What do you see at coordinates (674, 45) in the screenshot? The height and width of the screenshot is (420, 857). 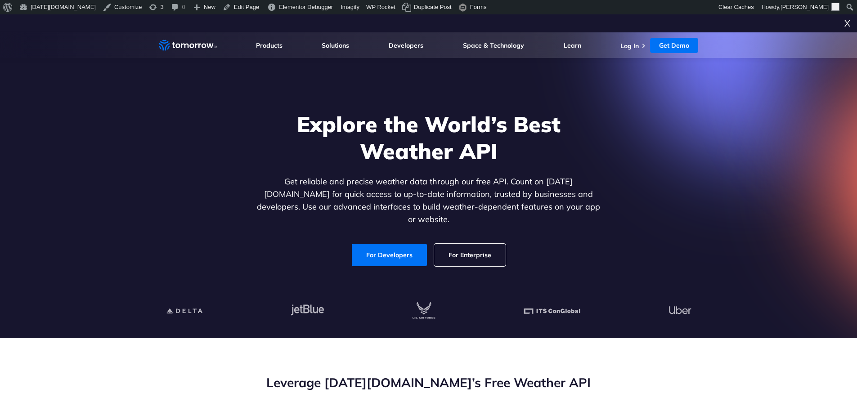 I see `a: Get Demo` at bounding box center [674, 45].